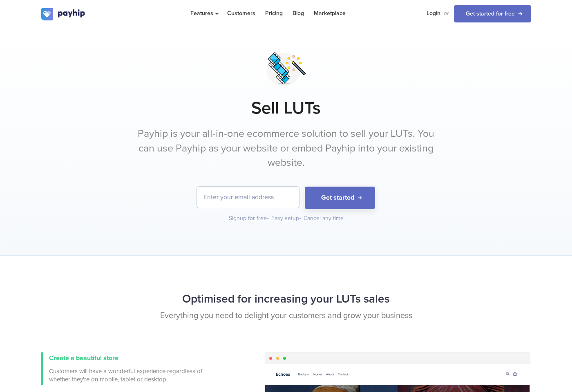 The height and width of the screenshot is (392, 572). What do you see at coordinates (286, 108) in the screenshot?
I see `h1: Sell LUTs` at bounding box center [286, 108].